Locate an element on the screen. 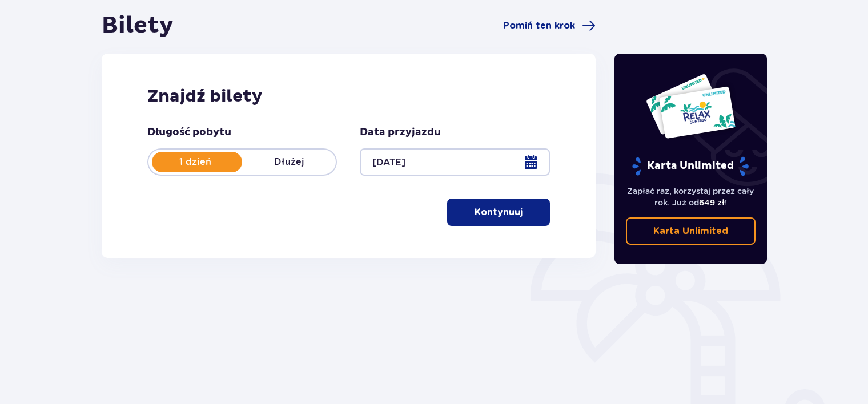 The height and width of the screenshot is (404, 868). p: Kontynuuj is located at coordinates (499, 213).